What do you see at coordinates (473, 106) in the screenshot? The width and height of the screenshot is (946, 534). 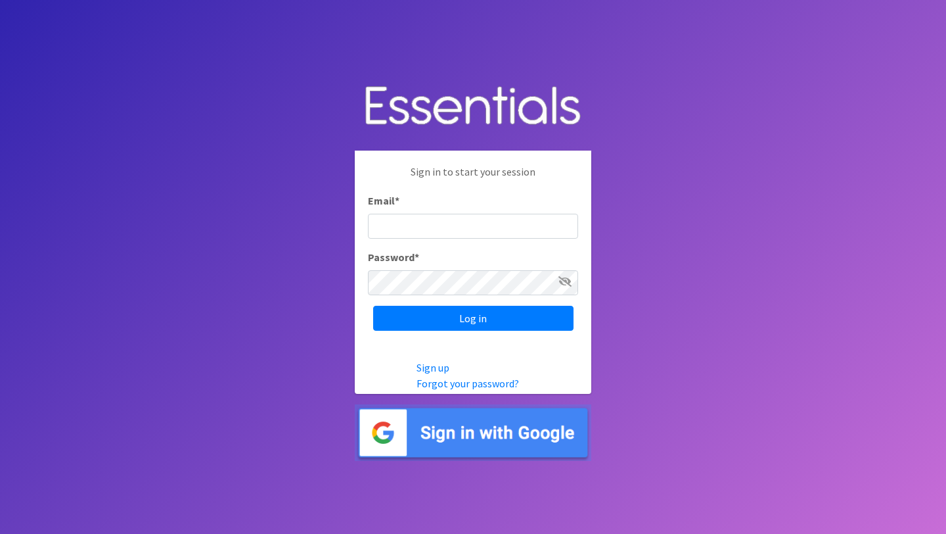 I see `img: Human Essentials` at bounding box center [473, 106].